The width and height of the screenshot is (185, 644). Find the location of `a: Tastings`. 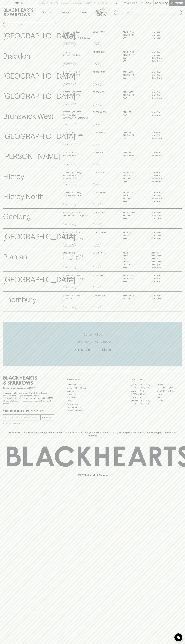

a: Tastings is located at coordinates (65, 12).